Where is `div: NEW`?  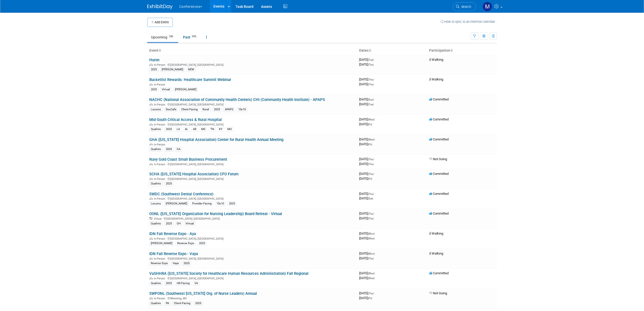 div: NEW is located at coordinates (191, 70).